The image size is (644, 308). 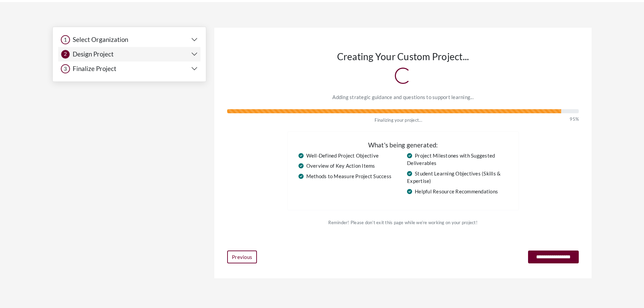 I want to click on span: Finalizing your project..., so click(x=398, y=120).